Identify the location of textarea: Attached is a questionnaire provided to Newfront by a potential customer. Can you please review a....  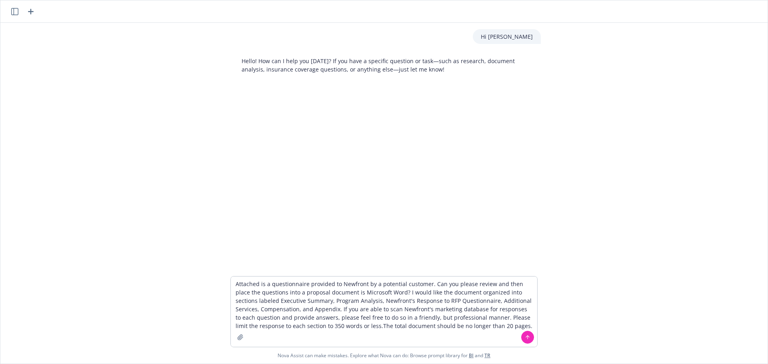
(384, 312).